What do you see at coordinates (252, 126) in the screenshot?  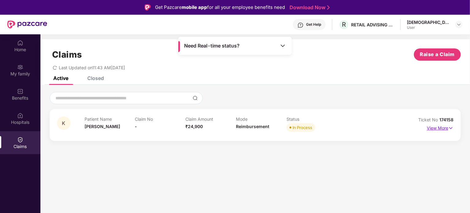 I see `span: Reimbursement` at bounding box center [252, 126].